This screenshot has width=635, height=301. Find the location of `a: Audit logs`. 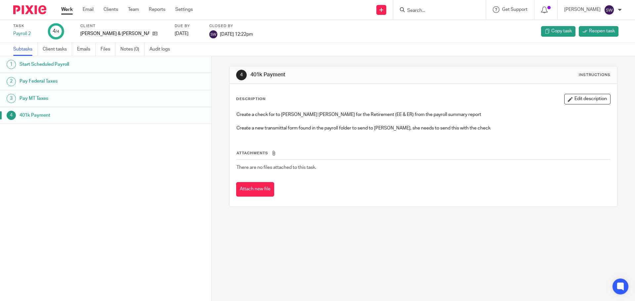

a: Audit logs is located at coordinates (162, 49).